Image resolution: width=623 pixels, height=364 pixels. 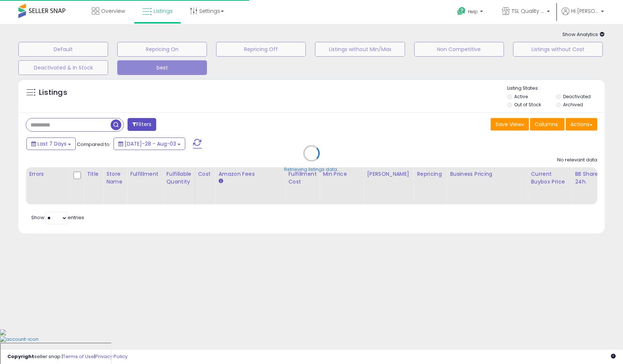 What do you see at coordinates (312, 169) in the screenshot?
I see `div: Retrieving listings data..` at bounding box center [312, 169].